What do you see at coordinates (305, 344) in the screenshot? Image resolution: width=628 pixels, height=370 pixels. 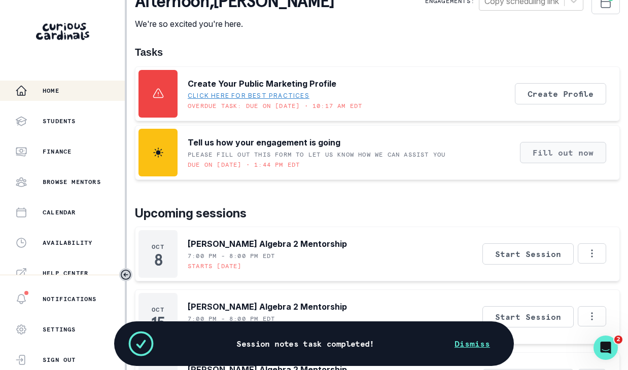 I see `p: Session notes task completed!` at bounding box center [305, 344].